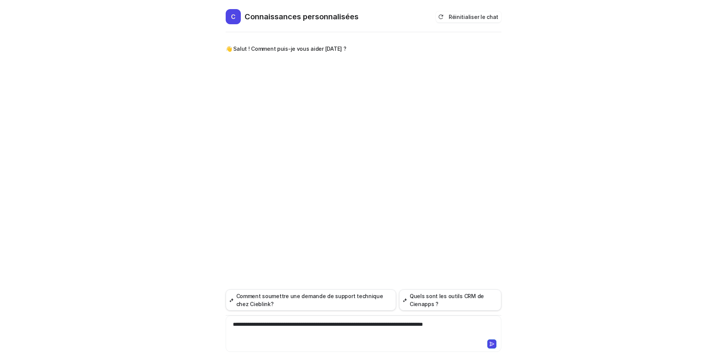 Image resolution: width=727 pixels, height=361 pixels. What do you see at coordinates (301, 17) in the screenshot?
I see `font: Connaissances personnalisées` at bounding box center [301, 17].